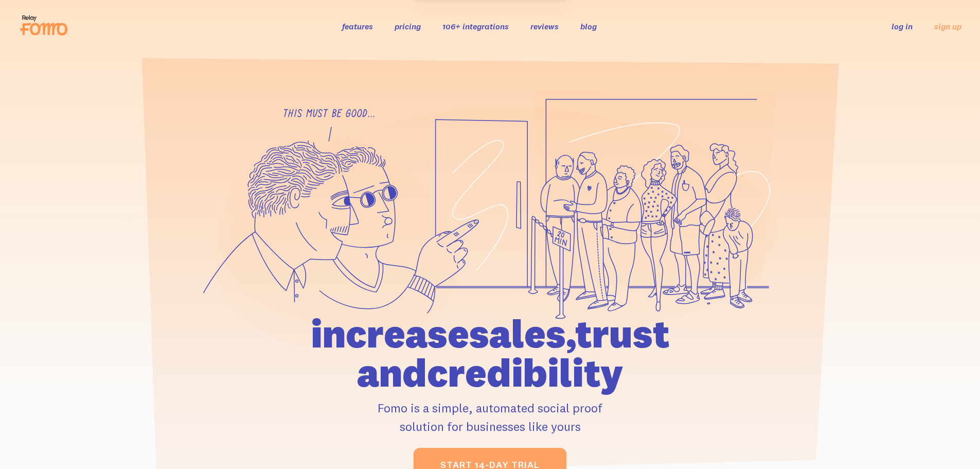 The height and width of the screenshot is (469, 980). What do you see at coordinates (408, 26) in the screenshot?
I see `a: pricing` at bounding box center [408, 26].